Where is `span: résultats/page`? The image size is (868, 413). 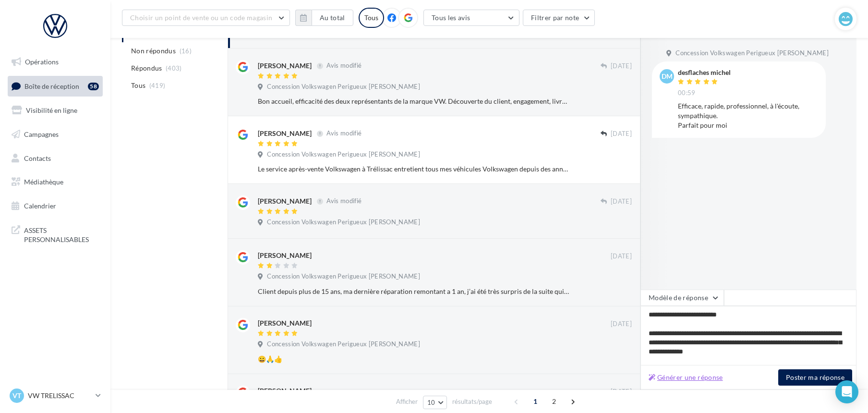 span: résultats/page is located at coordinates (472, 402).